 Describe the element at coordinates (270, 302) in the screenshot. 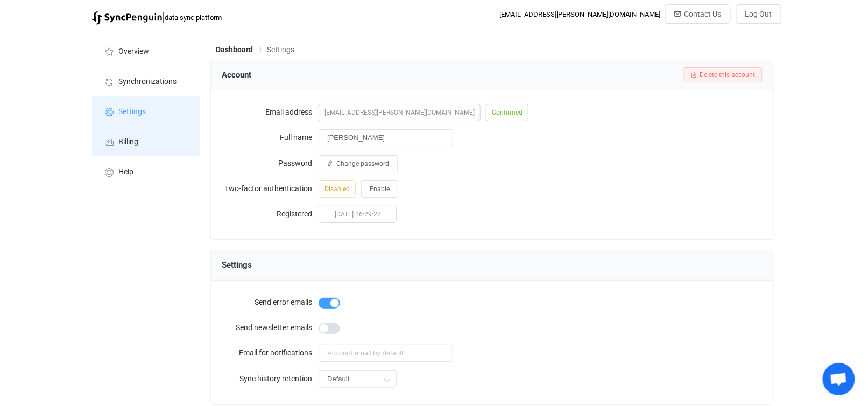

I see `label: Send error emails` at that location.